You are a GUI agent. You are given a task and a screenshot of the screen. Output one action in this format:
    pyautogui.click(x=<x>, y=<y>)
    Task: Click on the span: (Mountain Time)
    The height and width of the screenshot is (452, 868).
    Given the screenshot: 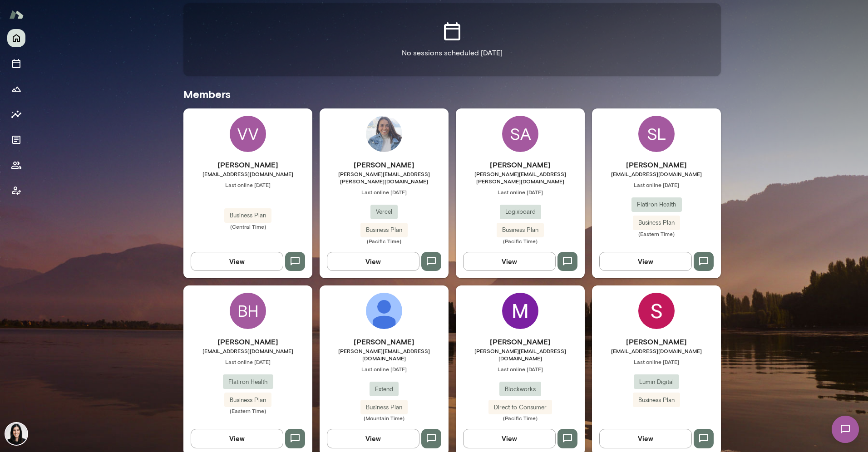 What is the action you would take?
    pyautogui.click(x=384, y=418)
    